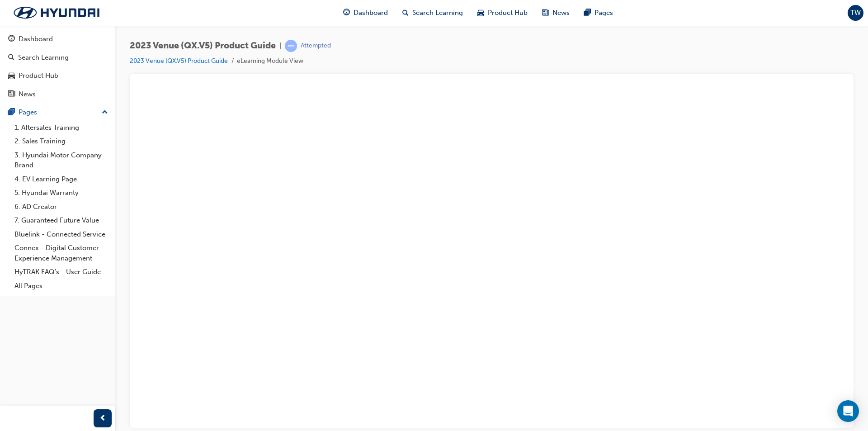  I want to click on div: Pages, so click(28, 112).